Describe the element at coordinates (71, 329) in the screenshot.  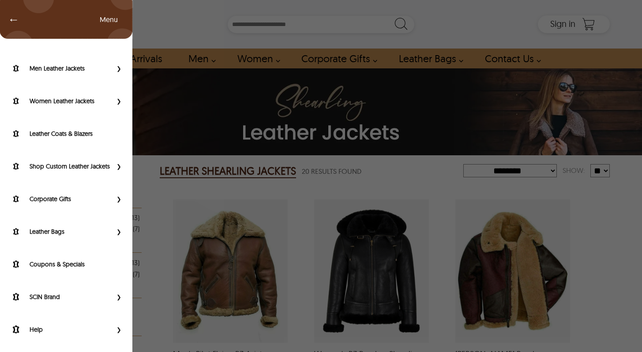
I see `label: Help` at that location.